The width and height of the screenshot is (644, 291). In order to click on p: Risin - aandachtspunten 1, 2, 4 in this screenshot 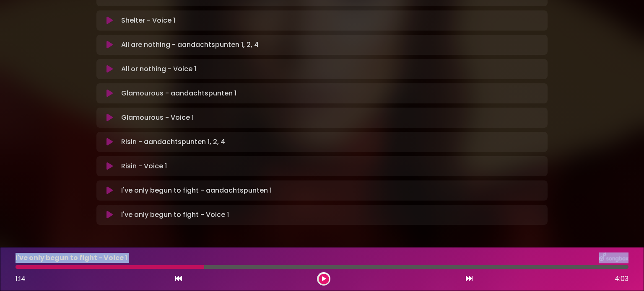, I will do `click(173, 142)`.